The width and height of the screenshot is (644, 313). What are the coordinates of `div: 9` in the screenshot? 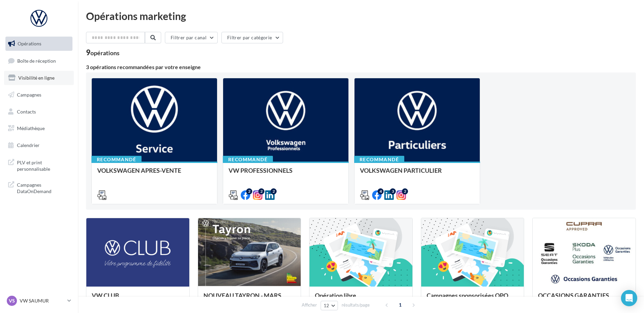 It's located at (103, 53).